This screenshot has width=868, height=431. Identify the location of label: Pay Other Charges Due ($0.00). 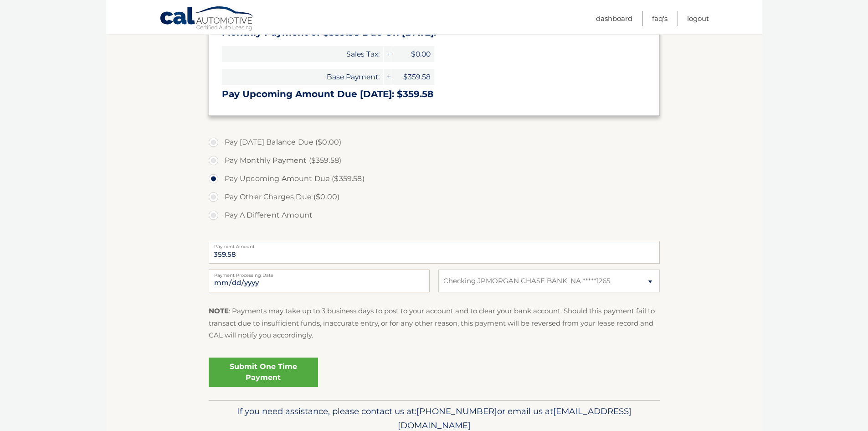
(434, 197).